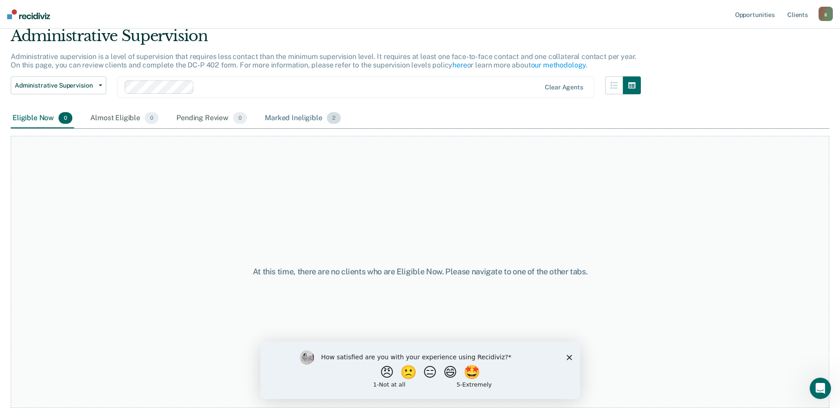 This screenshot has height=408, width=840. Describe the element at coordinates (29, 14) in the screenshot. I see `img: Recidiviz` at that location.